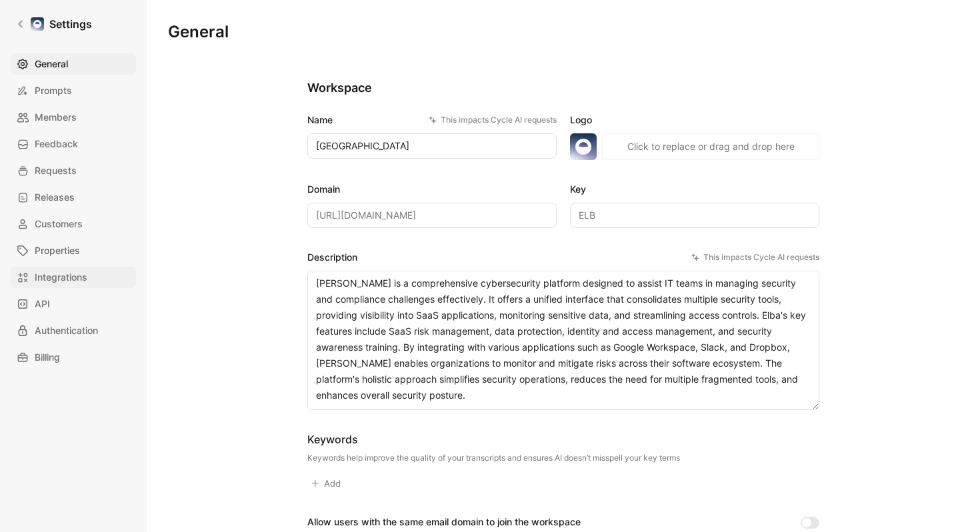 Image resolution: width=980 pixels, height=532 pixels. I want to click on a: API, so click(73, 304).